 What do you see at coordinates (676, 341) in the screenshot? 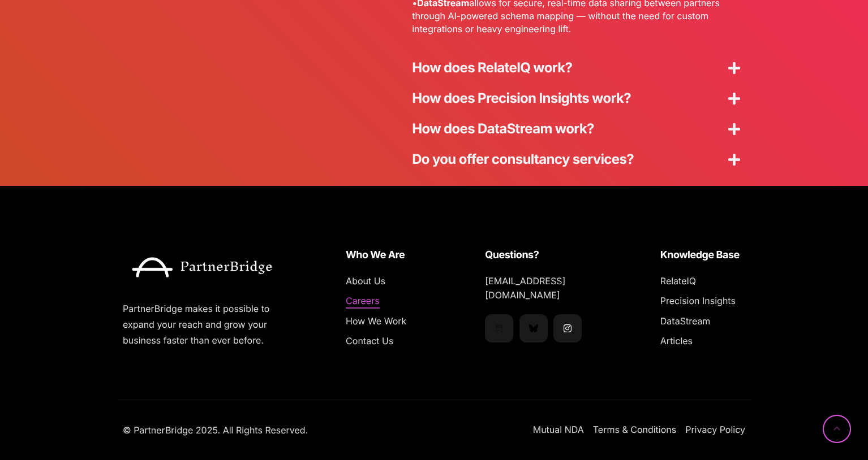
I see `a: Articles` at bounding box center [676, 341].